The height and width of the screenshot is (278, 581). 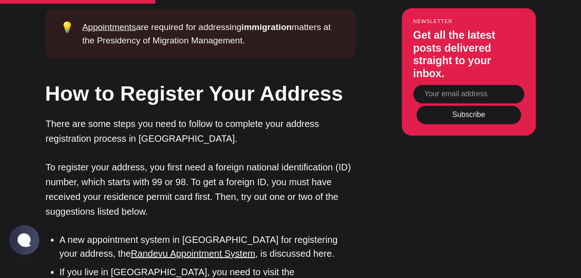 I want to click on div: are required for addressing matters at the Presidency of Migration Management., so click(x=211, y=34).